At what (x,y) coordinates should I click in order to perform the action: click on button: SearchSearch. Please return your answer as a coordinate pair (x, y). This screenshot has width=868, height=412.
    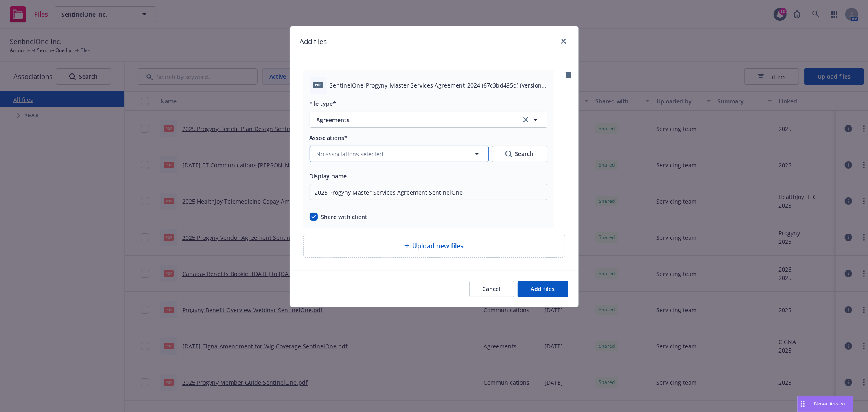
    Looking at the image, I should click on (520, 154).